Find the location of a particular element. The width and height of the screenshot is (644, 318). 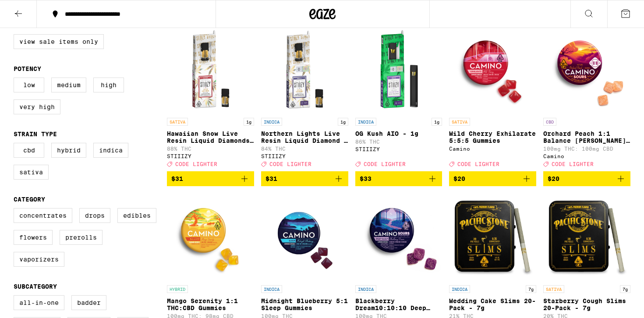

p: Wedding Cake Slims 20-Pack - 7g is located at coordinates (493, 304).